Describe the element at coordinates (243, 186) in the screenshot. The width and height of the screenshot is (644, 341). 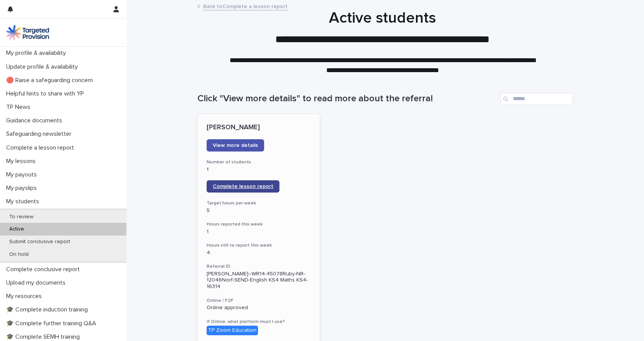
I see `a: Complete lesson report` at that location.